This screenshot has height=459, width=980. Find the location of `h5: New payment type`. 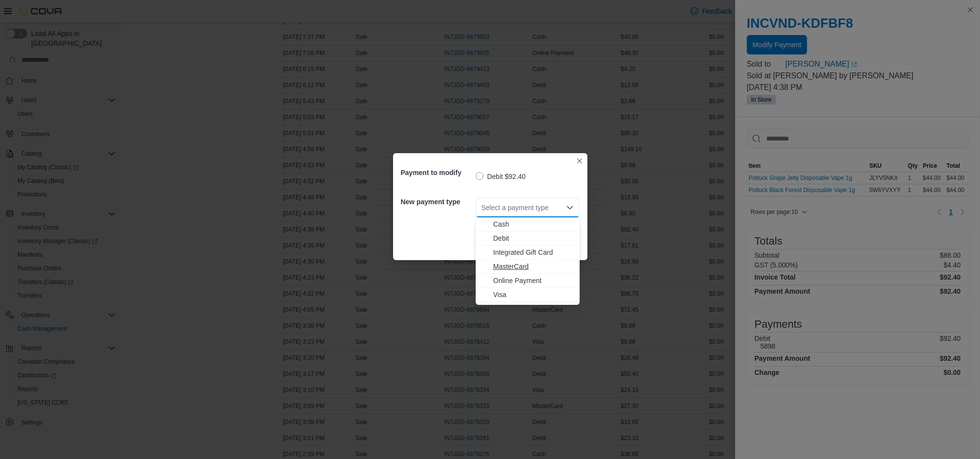

h5: New payment type is located at coordinates (437, 202).